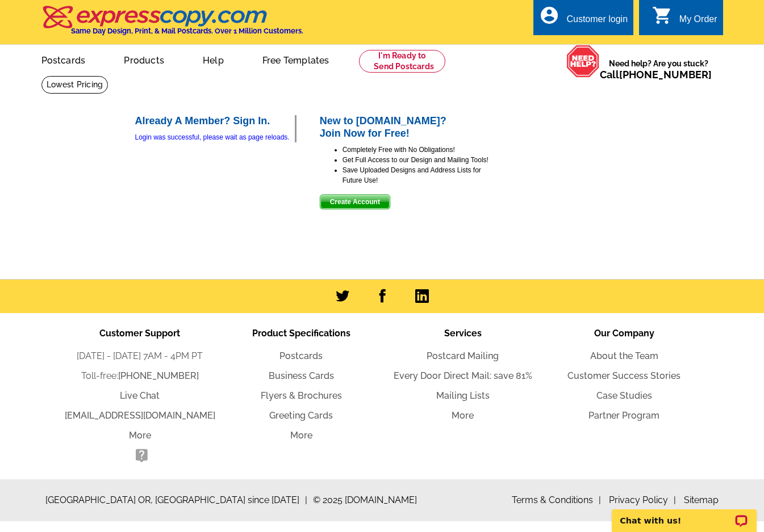  What do you see at coordinates (463, 395) in the screenshot?
I see `a: Mailing Lists` at bounding box center [463, 395].